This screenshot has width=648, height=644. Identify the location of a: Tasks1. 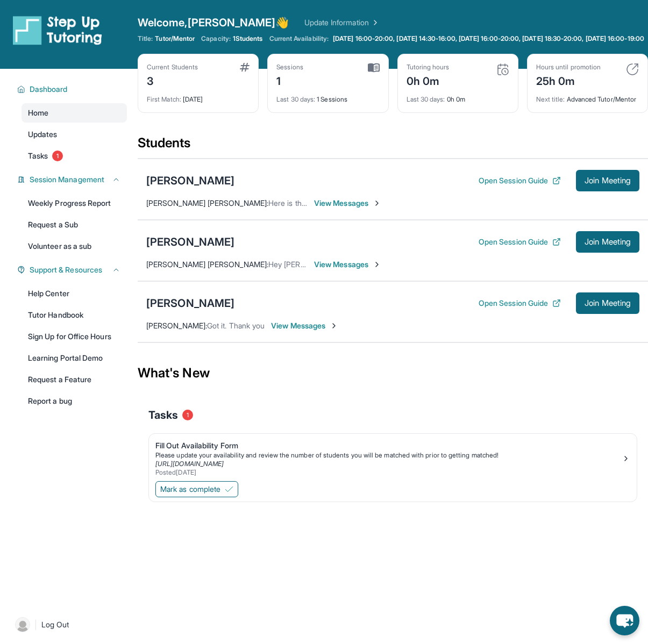
(74, 156).